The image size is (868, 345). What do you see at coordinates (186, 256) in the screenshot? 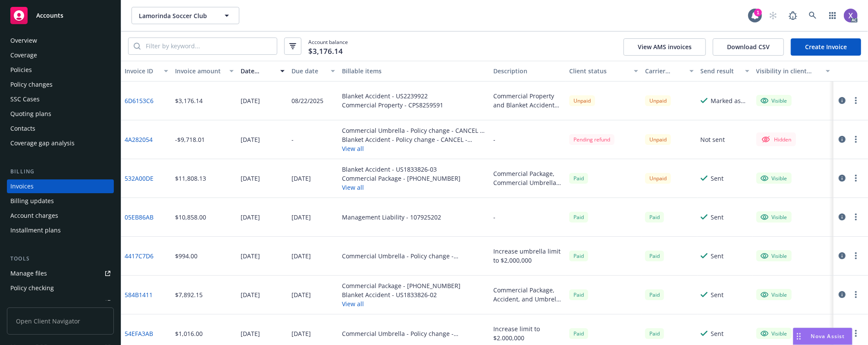
I see `div: $994.00` at bounding box center [186, 256].